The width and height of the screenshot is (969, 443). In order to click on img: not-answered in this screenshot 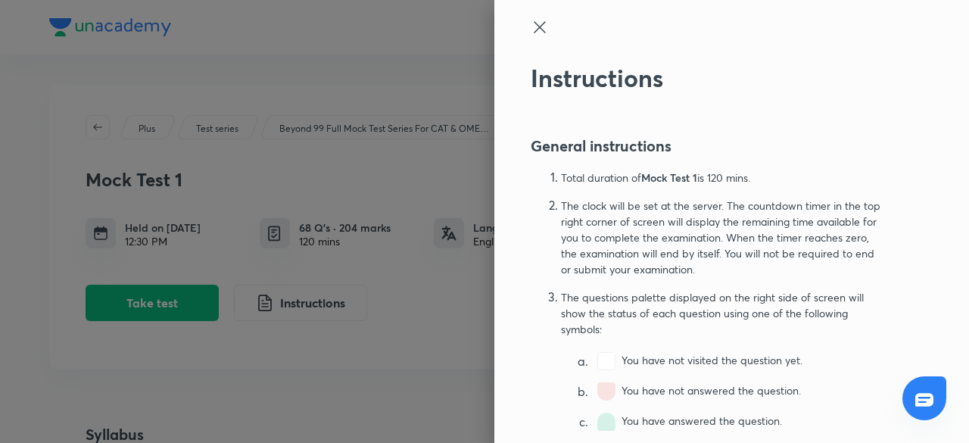, I will do `click(606, 391)`.